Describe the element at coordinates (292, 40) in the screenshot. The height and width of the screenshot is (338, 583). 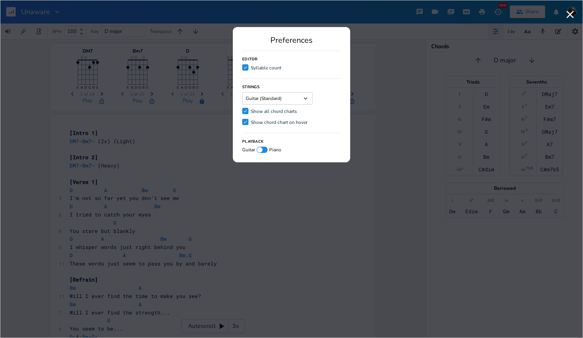
I see `div: Preferences` at that location.